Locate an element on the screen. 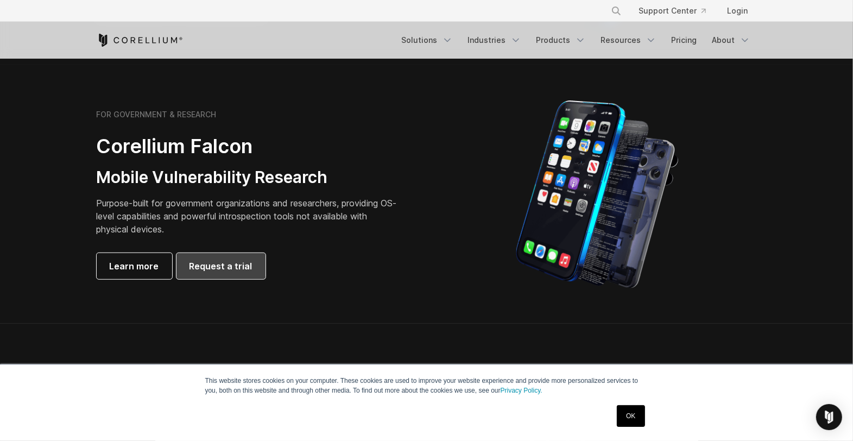  img: iPhone model separated into the mechanics used to build the physical device. is located at coordinates (597, 194).